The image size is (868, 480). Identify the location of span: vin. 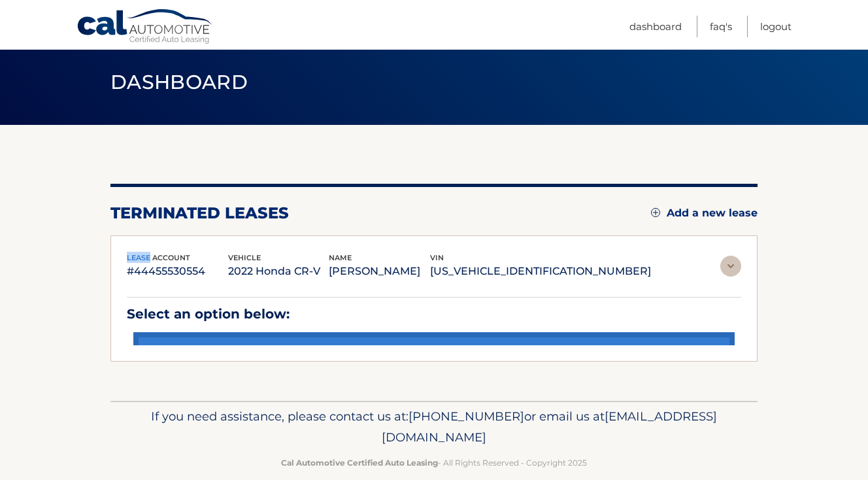
(437, 258).